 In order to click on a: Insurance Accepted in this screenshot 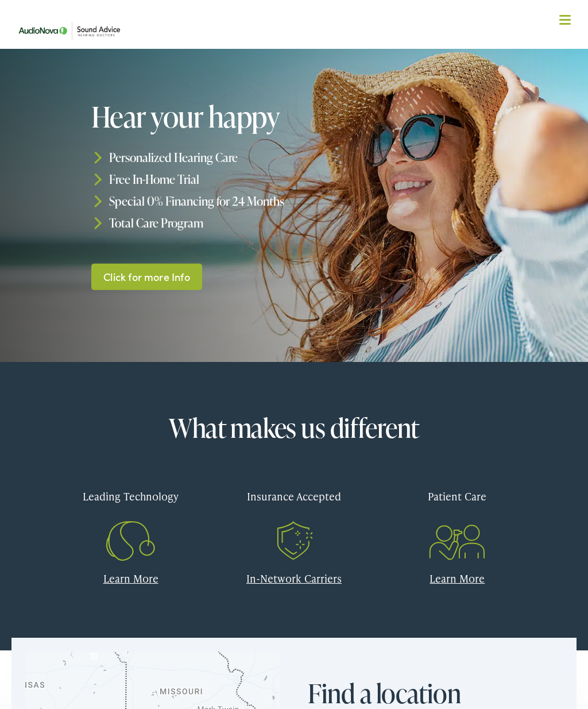, I will do `click(294, 513)`.